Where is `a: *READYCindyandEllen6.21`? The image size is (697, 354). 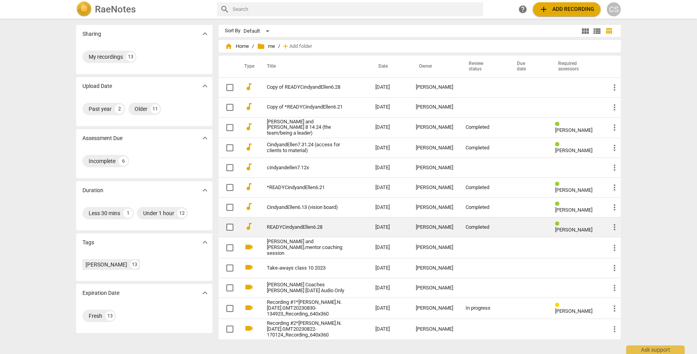 a: *READYCindyandEllen6.21 is located at coordinates (307, 187).